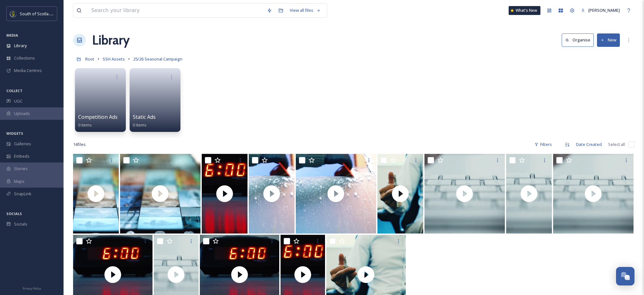 This screenshot has height=295, width=644. I want to click on span: 14 file s, so click(80, 144).